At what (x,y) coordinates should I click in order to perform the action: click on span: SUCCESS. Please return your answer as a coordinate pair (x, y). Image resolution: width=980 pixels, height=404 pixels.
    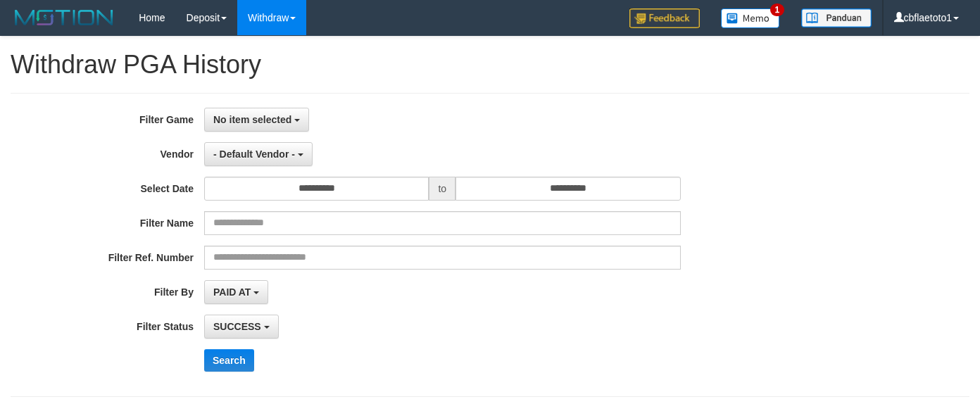
    Looking at the image, I should click on (238, 327).